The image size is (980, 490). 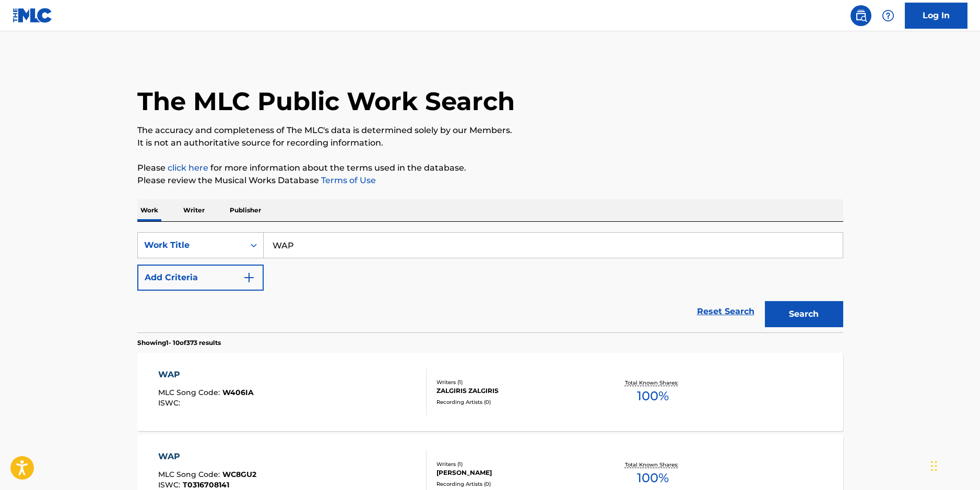 What do you see at coordinates (888, 16) in the screenshot?
I see `div: Help` at bounding box center [888, 16].